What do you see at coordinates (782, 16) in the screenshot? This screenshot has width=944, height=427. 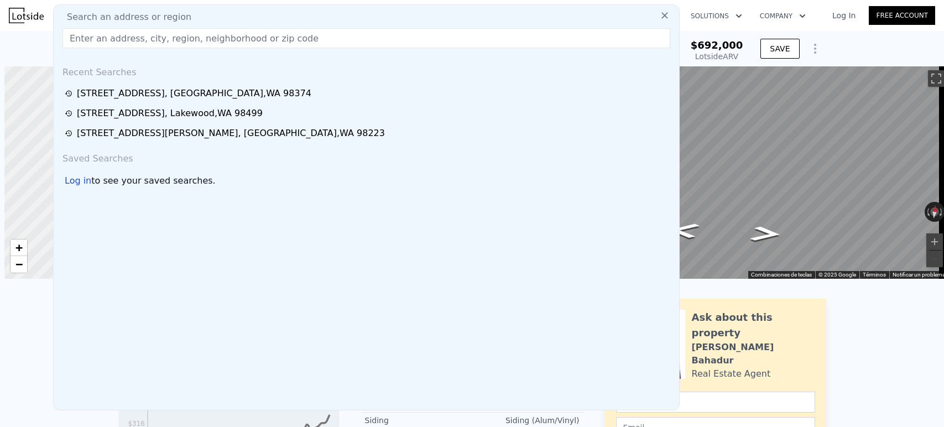 I see `button: Company` at bounding box center [782, 16].